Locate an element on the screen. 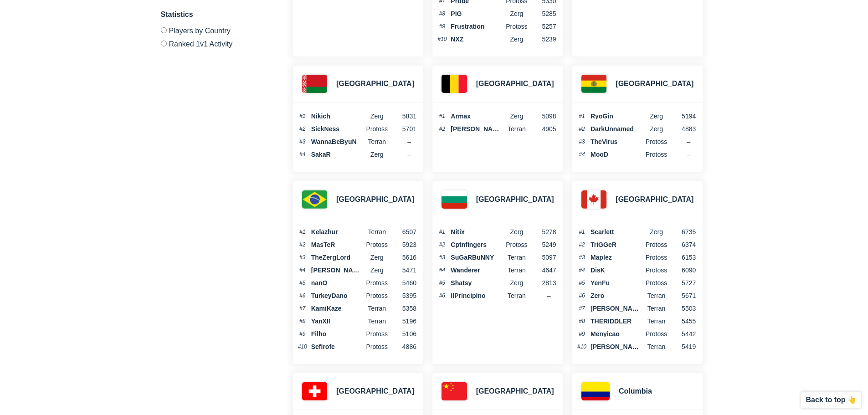  span: 5196 is located at coordinates (403, 321).